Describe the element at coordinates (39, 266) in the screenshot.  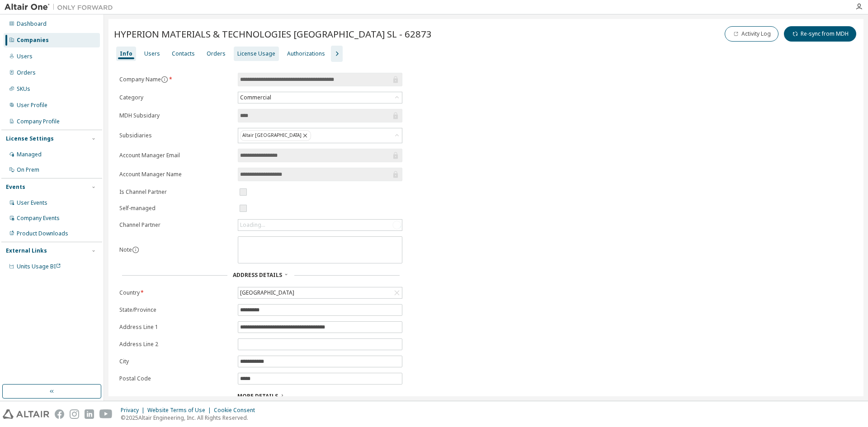
I see `span: Units Usage BI` at that location.